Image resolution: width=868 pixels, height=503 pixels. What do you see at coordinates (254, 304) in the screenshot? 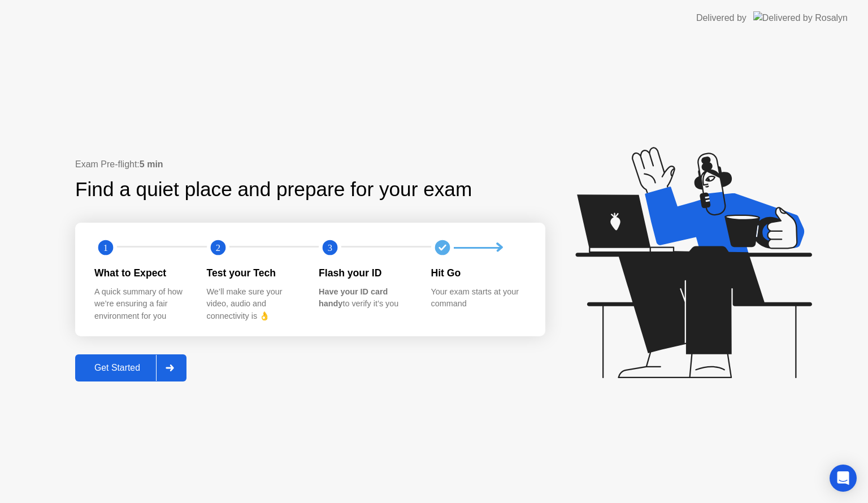
I see `div: We’ll make sure your video, audio and connectivity is 👌` at bounding box center [254, 304].